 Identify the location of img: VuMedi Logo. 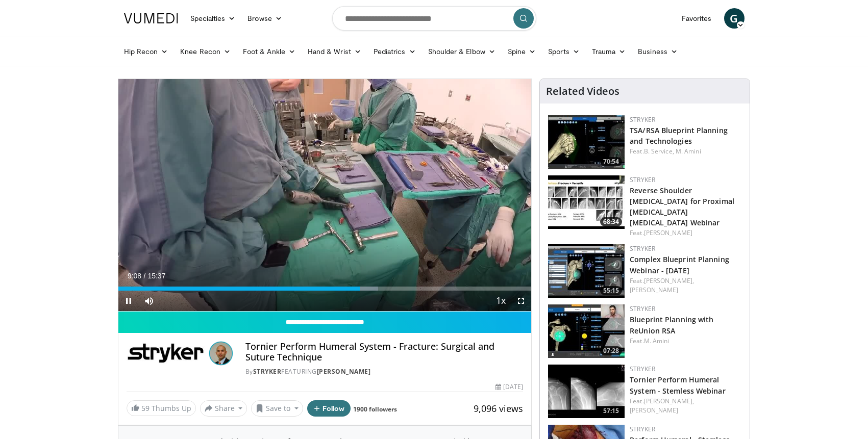
(151, 18).